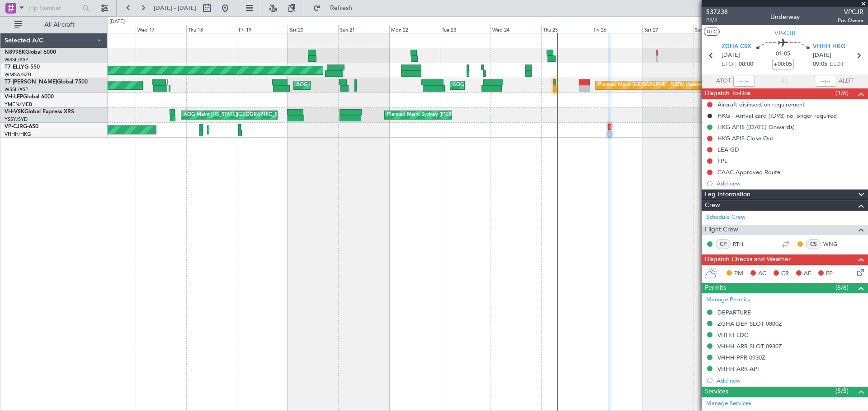  What do you see at coordinates (465, 29) in the screenshot?
I see `div: Tue 23` at bounding box center [465, 29].